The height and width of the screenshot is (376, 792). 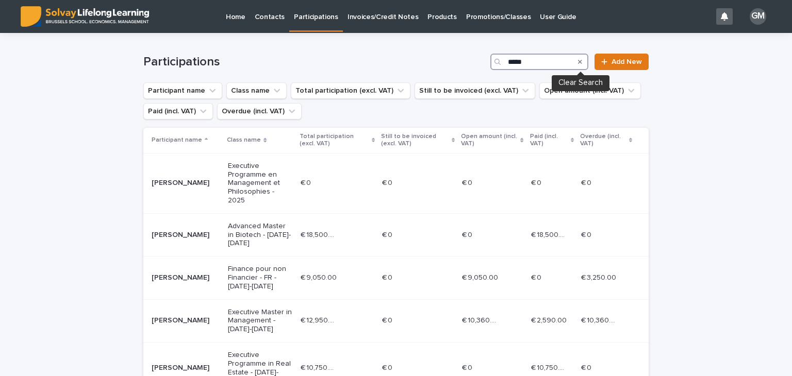 What do you see at coordinates (603, 140) in the screenshot?
I see `p: Overdue (incl. VAT)` at bounding box center [603, 140].